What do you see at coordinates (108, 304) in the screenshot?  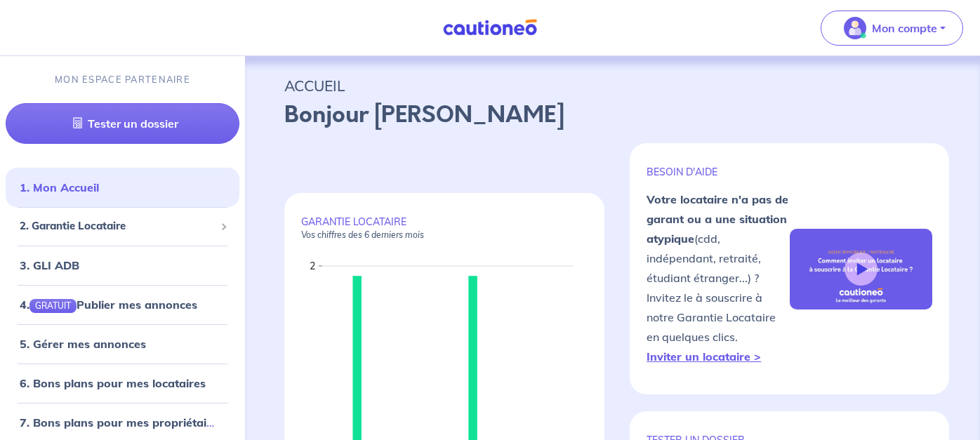 I see `a: 4.GRATUITPublier mes annonces` at bounding box center [108, 304].